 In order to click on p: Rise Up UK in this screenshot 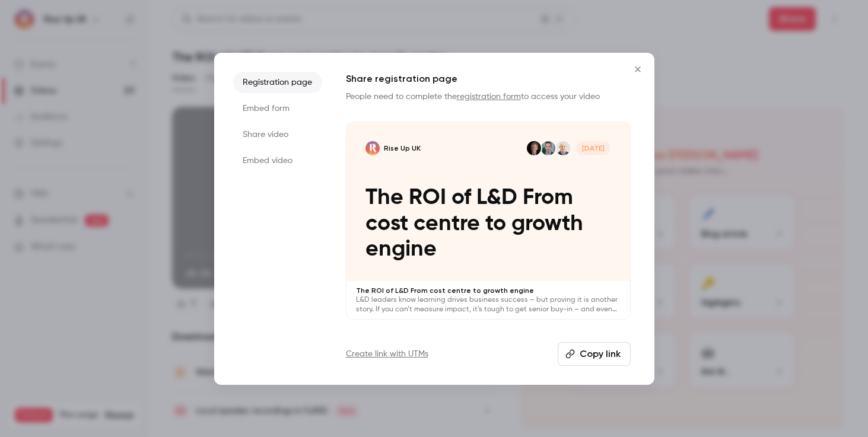, I will do `click(402, 148)`.